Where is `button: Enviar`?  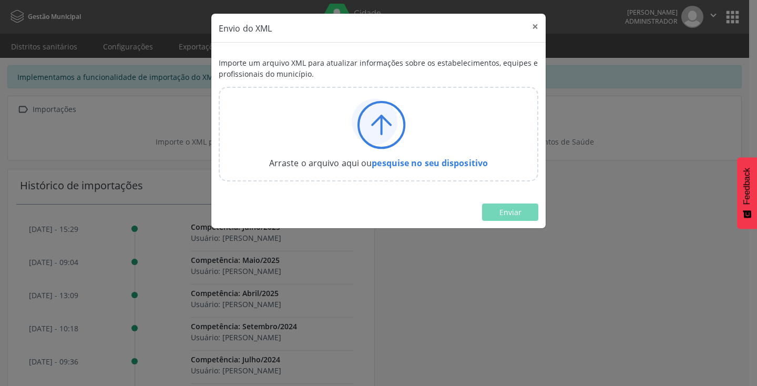
button: Enviar is located at coordinates (510, 212).